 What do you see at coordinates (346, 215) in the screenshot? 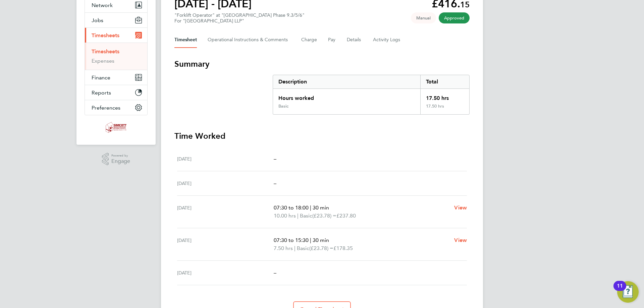
I see `span: £237.80` at bounding box center [346, 215].